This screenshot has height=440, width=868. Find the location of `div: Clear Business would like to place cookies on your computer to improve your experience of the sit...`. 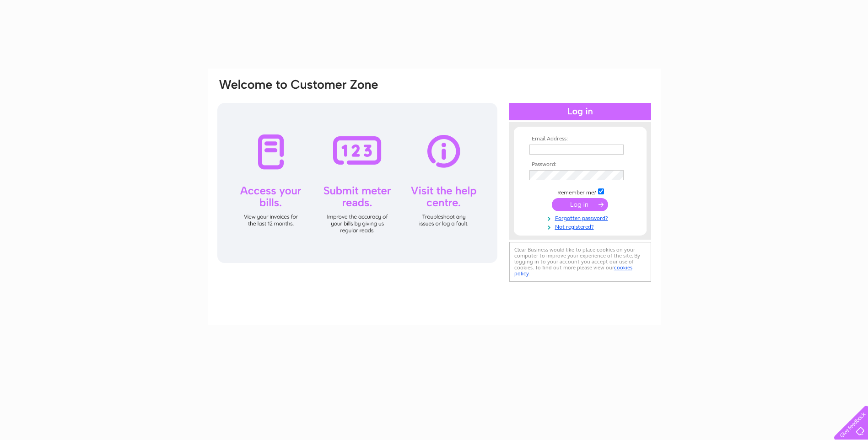

div: Clear Business would like to place cookies on your computer to improve your experience of the sit... is located at coordinates (580, 262).